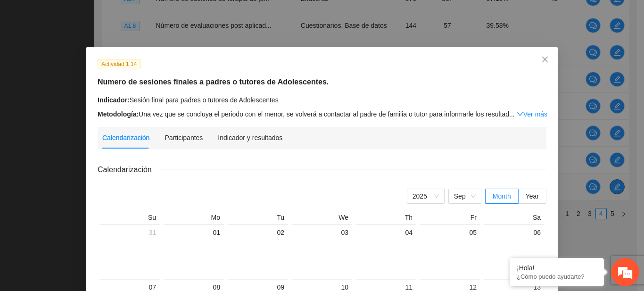 This screenshot has width=644, height=291. I want to click on p: ¿Cómo puedo ayudarte?, so click(557, 276).